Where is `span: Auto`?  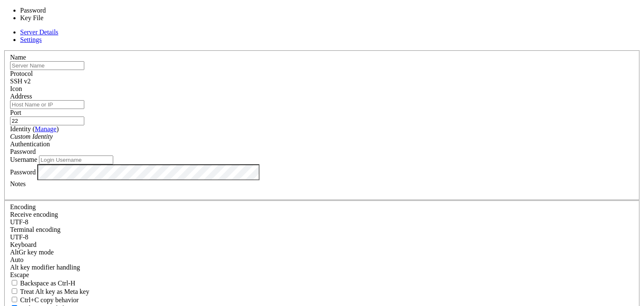 span: Auto is located at coordinates (17, 260).